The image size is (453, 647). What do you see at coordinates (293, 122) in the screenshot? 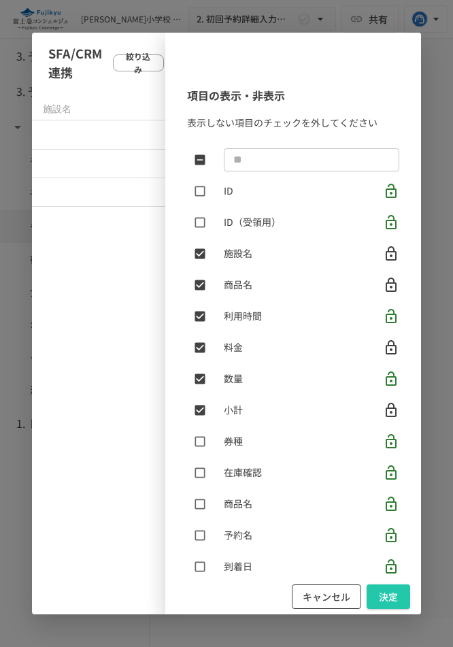
I see `p: 表示しない項目のチェックを外してください` at bounding box center [293, 122].